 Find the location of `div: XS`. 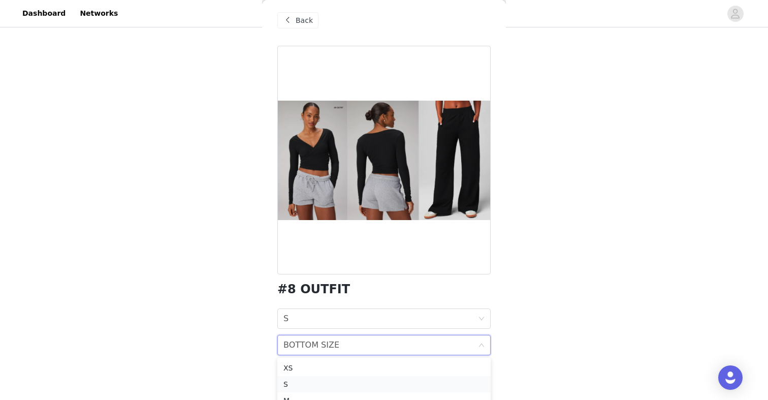

div: XS is located at coordinates (384, 368).